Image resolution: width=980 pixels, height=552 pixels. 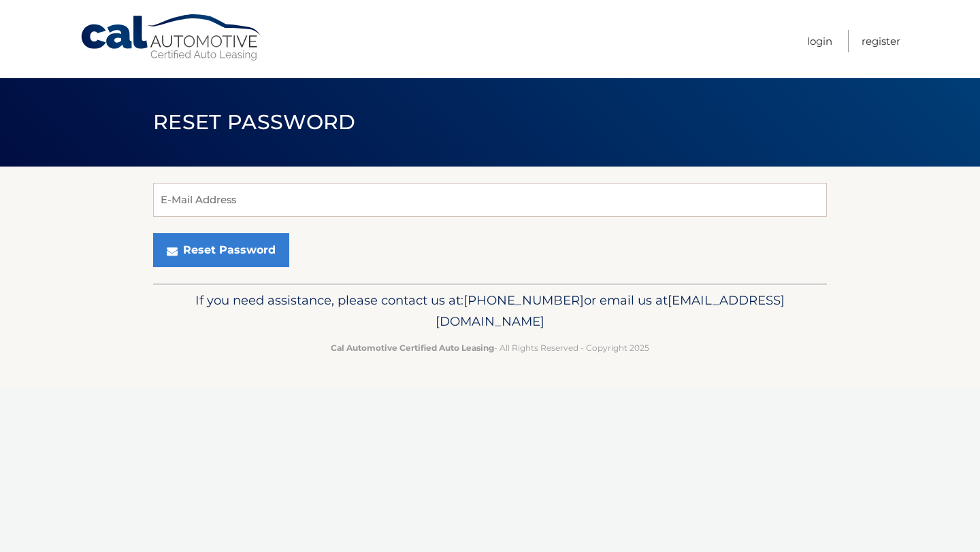 I want to click on a: Login, so click(x=820, y=41).